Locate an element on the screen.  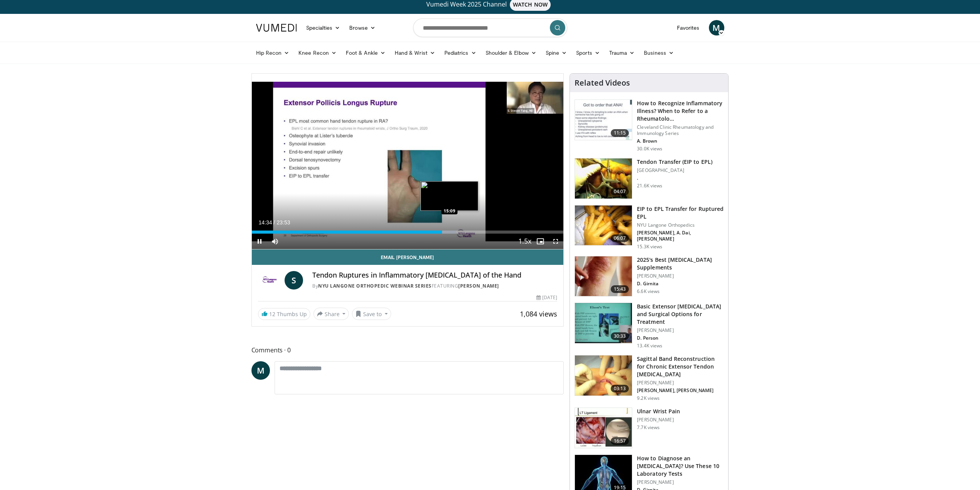
h3: How to Recognize Inflammatory Illness? When to Refer to a Rheumatolo… is located at coordinates (681, 111).